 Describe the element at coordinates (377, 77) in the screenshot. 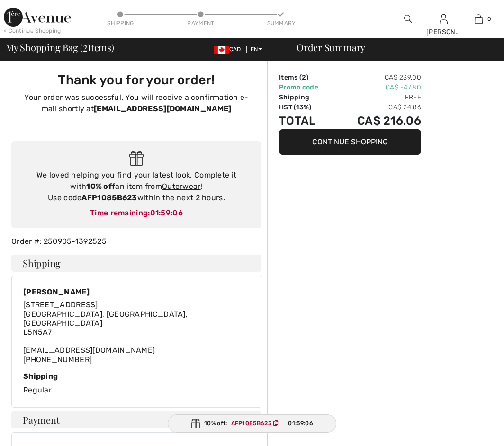

I see `td: CA$ 239.00` at that location.